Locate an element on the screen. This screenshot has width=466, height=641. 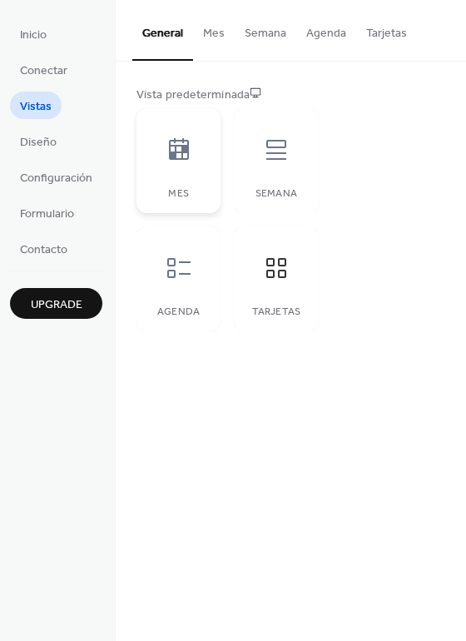
button: Upgrade is located at coordinates (56, 303).